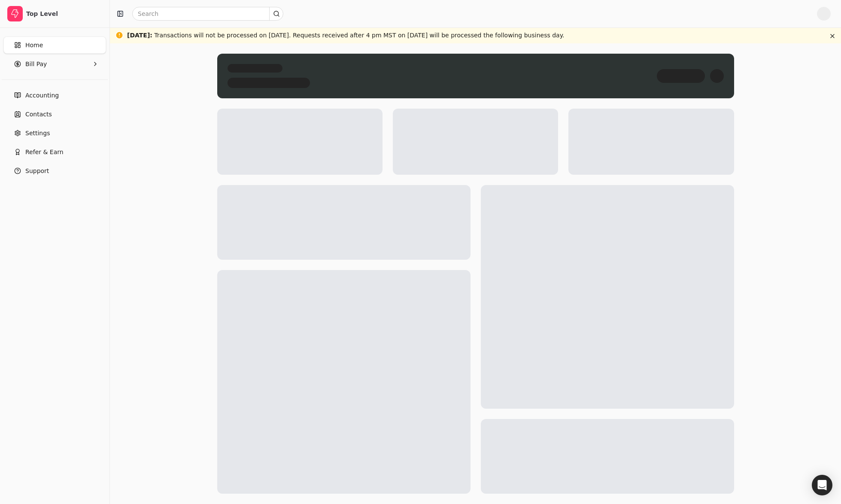 The image size is (841, 504). I want to click on span: Refer & Earn, so click(44, 152).